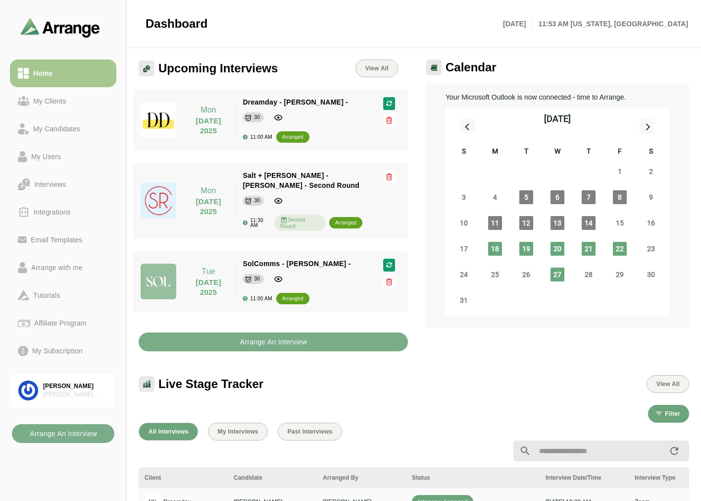  Describe the element at coordinates (651, 223) in the screenshot. I see `span: Saturday, August 16, 2025` at that location.